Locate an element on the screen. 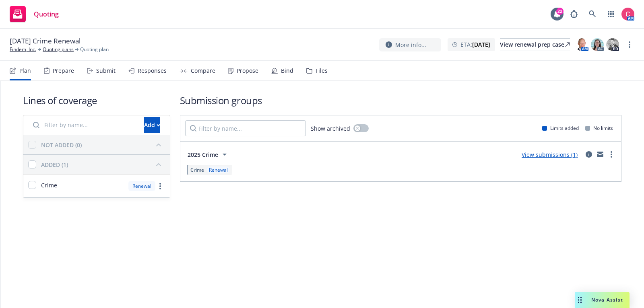 This screenshot has width=644, height=308. a: Quoting is located at coordinates (34, 14).